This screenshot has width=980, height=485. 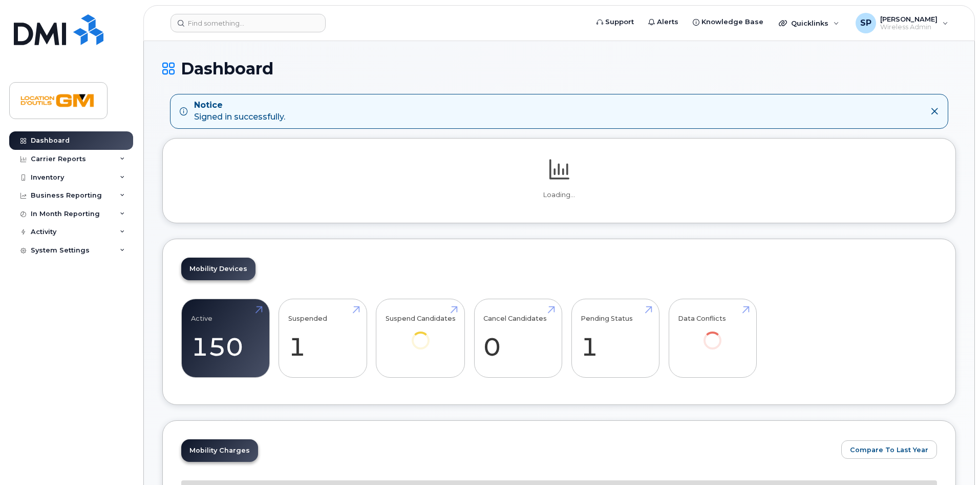 I want to click on a: Suspended 1, so click(x=323, y=338).